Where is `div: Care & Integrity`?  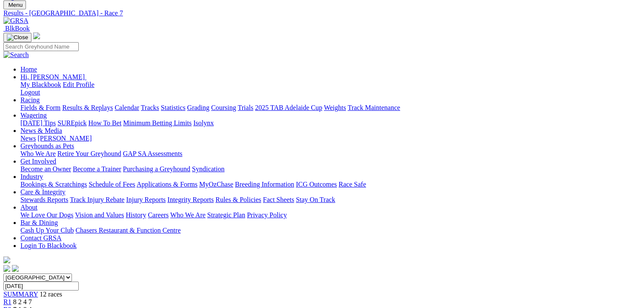 div: Care & Integrity is located at coordinates (330, 200).